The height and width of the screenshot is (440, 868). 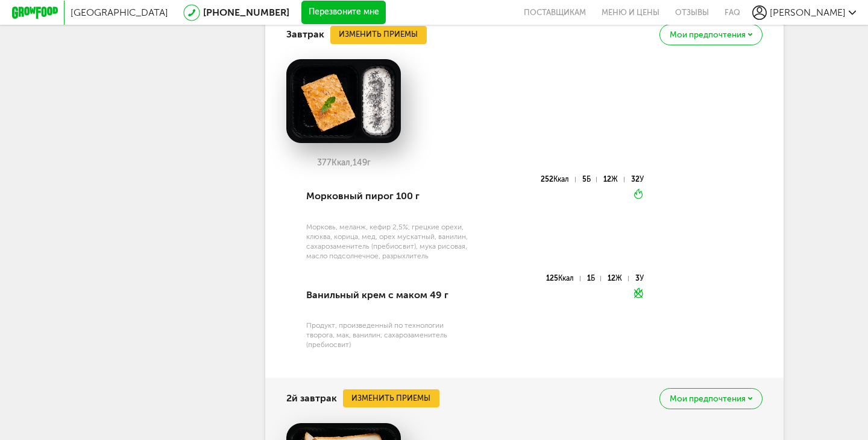 I want to click on h4: Завтрак, so click(x=305, y=35).